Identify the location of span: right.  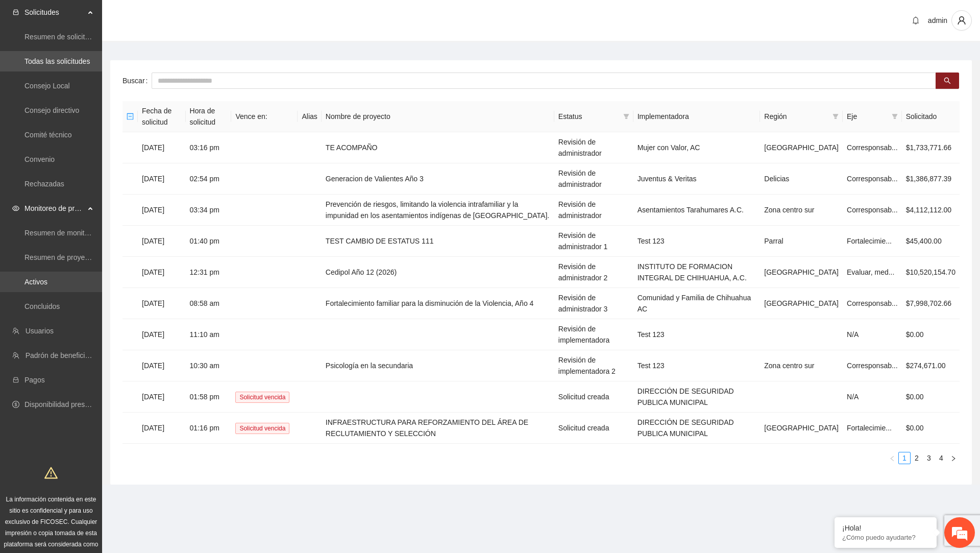
(954, 459).